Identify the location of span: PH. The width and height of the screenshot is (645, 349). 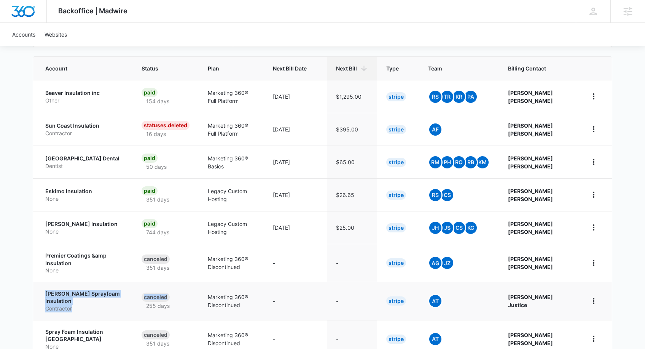
(447, 162).